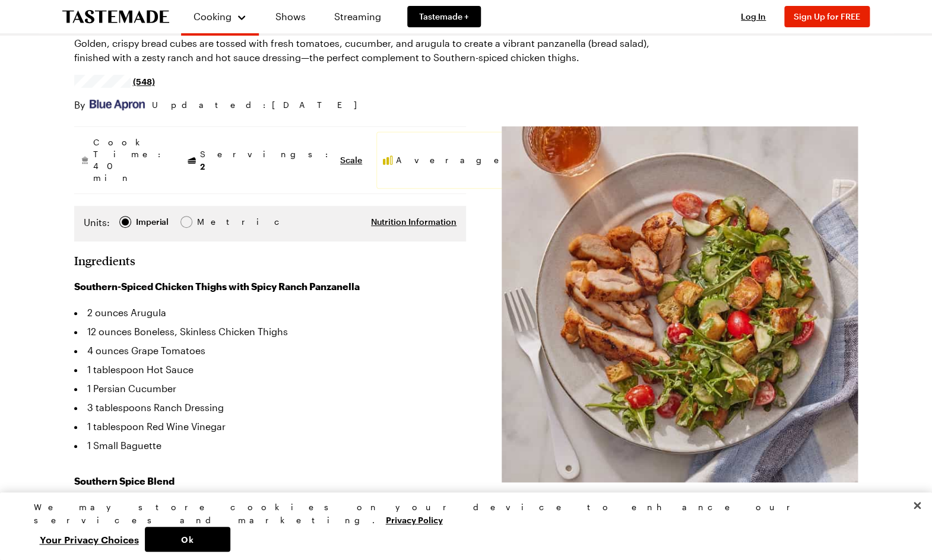 The width and height of the screenshot is (932, 560). Describe the element at coordinates (753, 17) in the screenshot. I see `button: Log In` at that location.